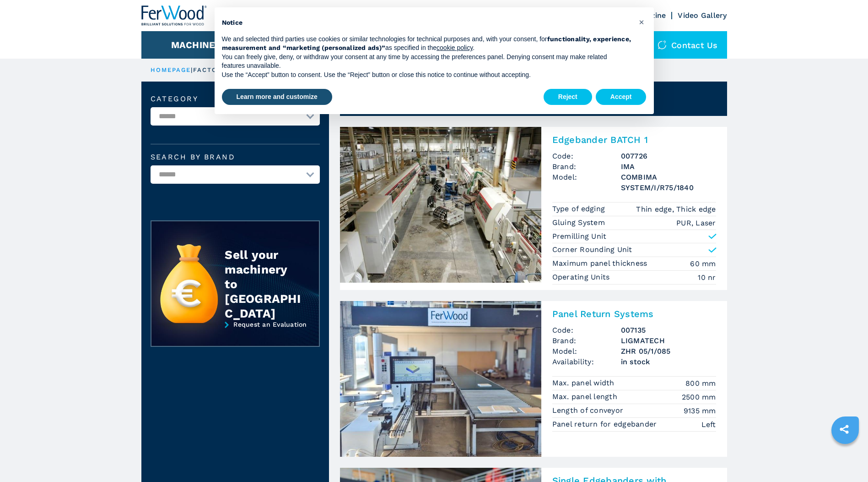 The height and width of the screenshot is (482, 868). I want to click on button: Accept, so click(621, 97).